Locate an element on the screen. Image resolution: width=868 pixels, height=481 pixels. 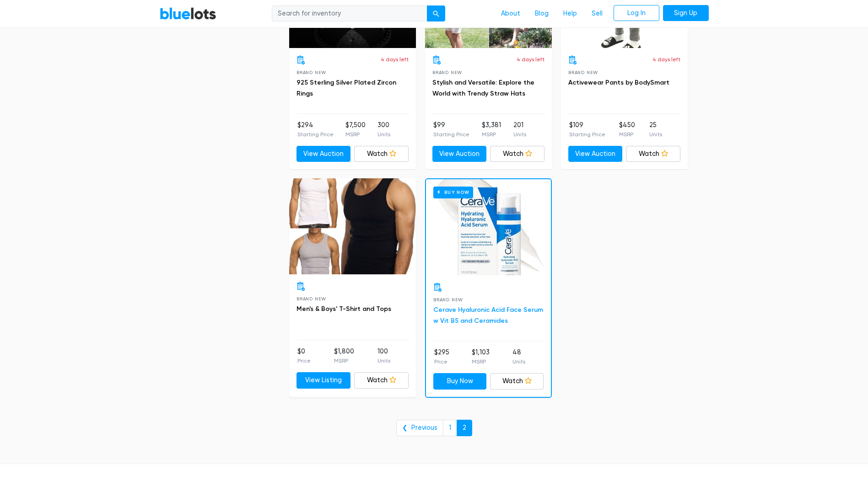
a: About is located at coordinates (510, 14).